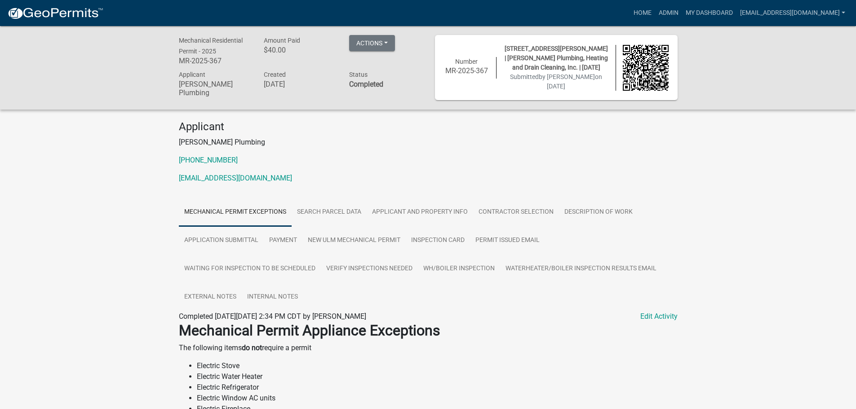  Describe the element at coordinates (239, 331) in the screenshot. I see `strong: Mechanical Permit` at that location.